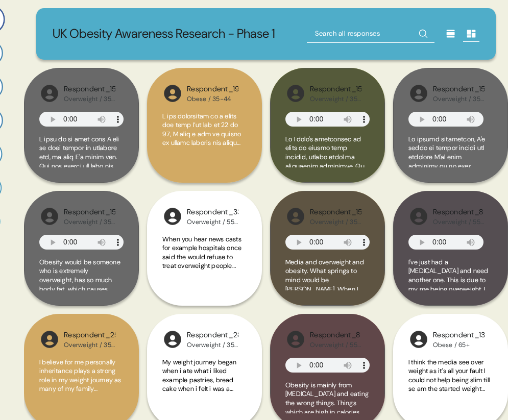 The width and height of the screenshot is (508, 420). I want to click on div: Respondent_28, so click(213, 335).